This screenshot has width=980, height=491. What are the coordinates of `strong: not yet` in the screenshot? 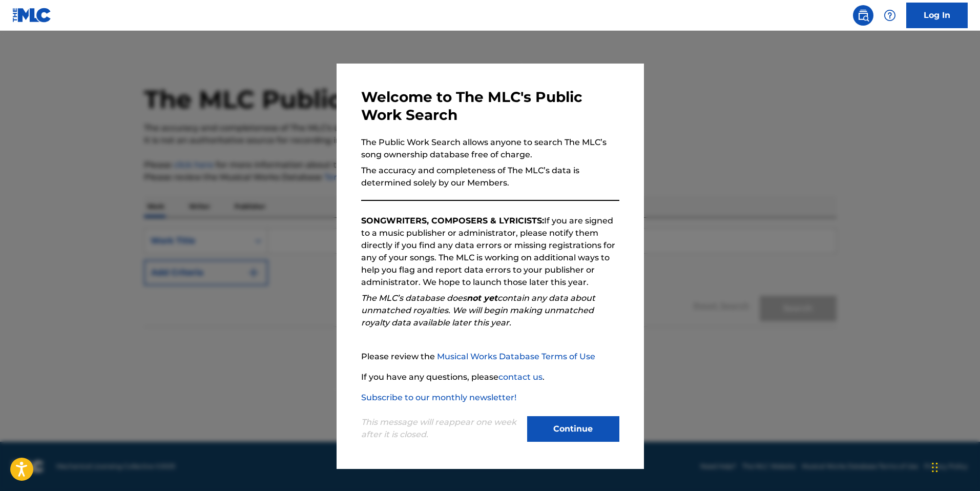 It's located at (482, 298).